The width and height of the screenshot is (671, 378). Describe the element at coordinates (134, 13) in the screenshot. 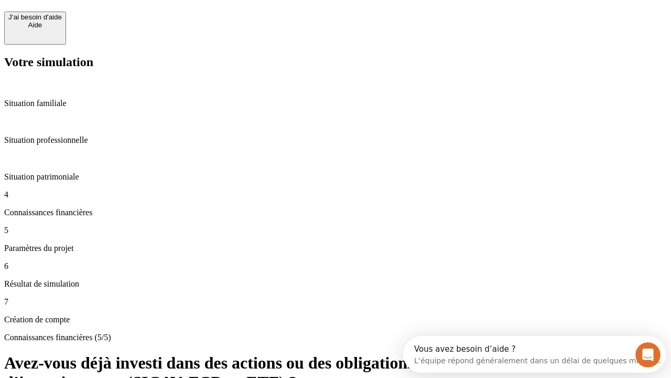

I see `div: Vous avez besoin d’aide ?` at that location.